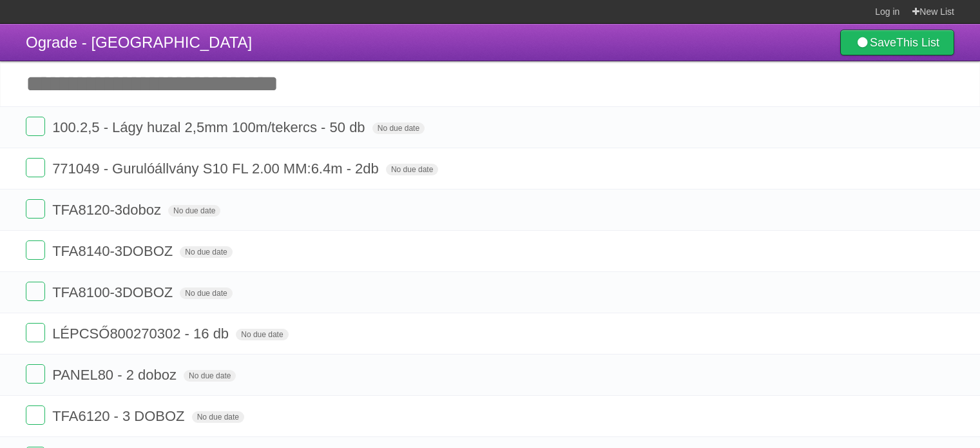 This screenshot has height=448, width=980. I want to click on span: PANEL80 - 2 doboz, so click(116, 375).